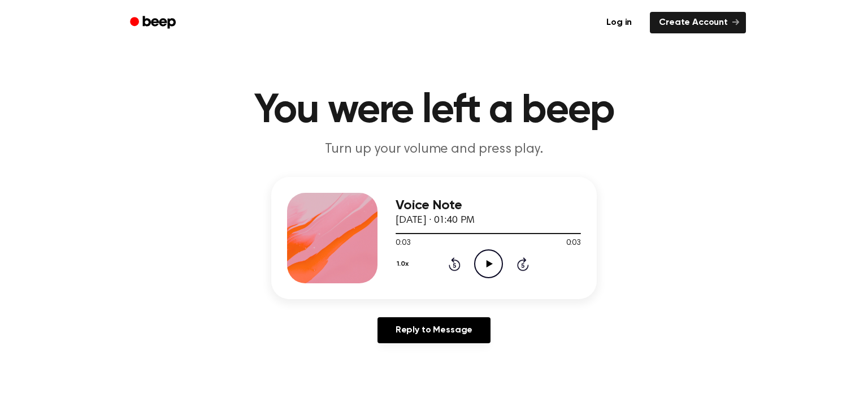 The height and width of the screenshot is (393, 868). Describe the element at coordinates (434, 330) in the screenshot. I see `a: Reply to Message` at that location.